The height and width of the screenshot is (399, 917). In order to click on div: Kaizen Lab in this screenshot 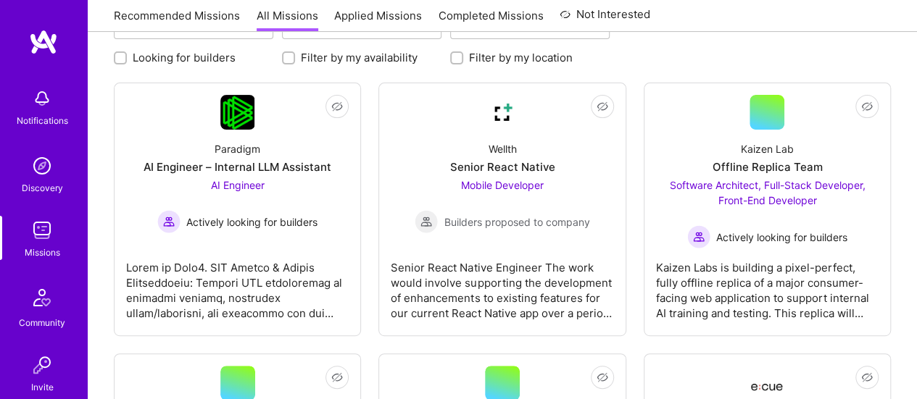, I will do `click(767, 149)`.